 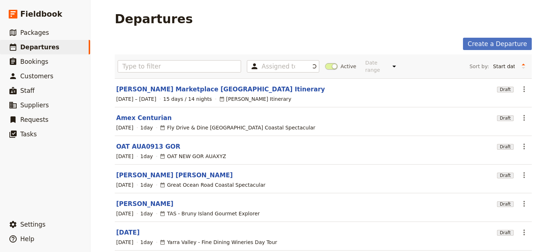 I want to click on span: Customers, so click(x=37, y=76).